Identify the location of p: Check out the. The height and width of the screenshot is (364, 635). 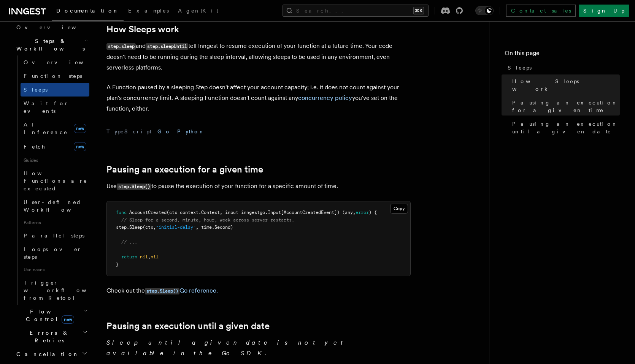
(259, 291).